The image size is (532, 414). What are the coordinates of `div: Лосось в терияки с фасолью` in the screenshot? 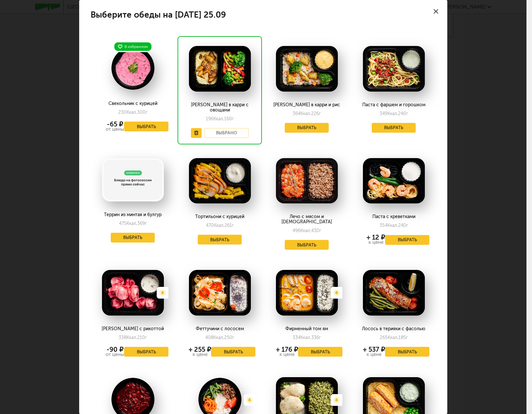 It's located at (393, 329).